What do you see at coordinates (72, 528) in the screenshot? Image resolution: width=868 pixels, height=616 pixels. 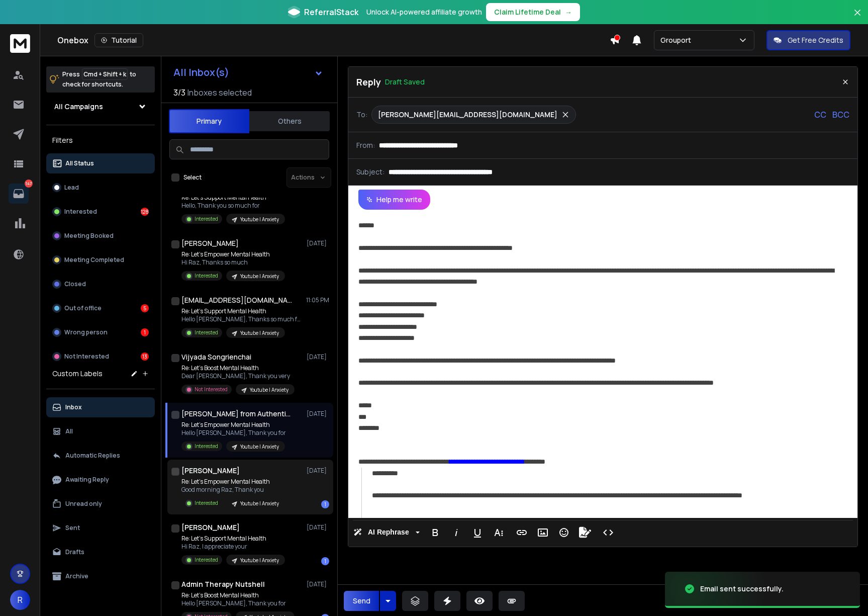 I see `p: Sent` at bounding box center [72, 528].